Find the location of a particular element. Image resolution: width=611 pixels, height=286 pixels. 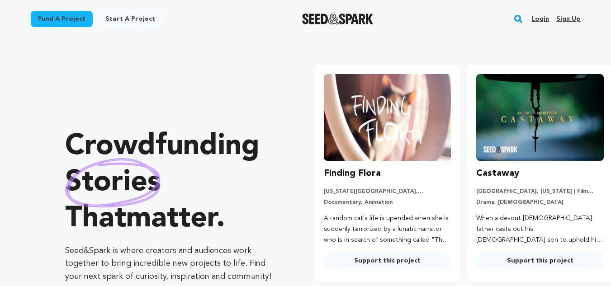

h3: Castaway is located at coordinates (498, 174).